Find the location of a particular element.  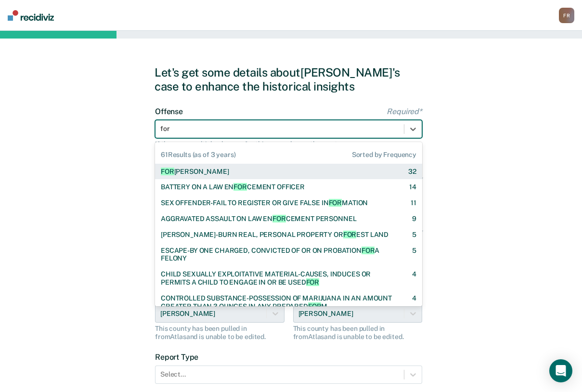

div: SEX OFFENDER-FAIL TO REGISTER OR GIVE FALSE IN MATION is located at coordinates (265, 203).